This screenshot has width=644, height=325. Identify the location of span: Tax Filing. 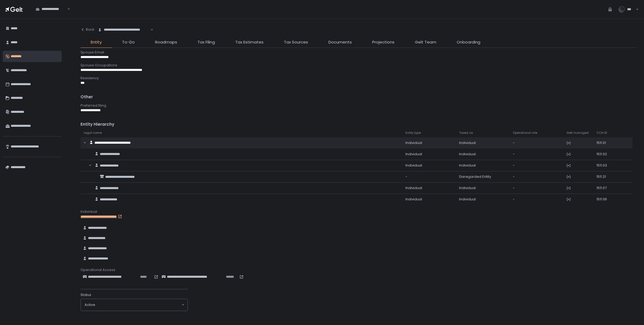
(206, 42).